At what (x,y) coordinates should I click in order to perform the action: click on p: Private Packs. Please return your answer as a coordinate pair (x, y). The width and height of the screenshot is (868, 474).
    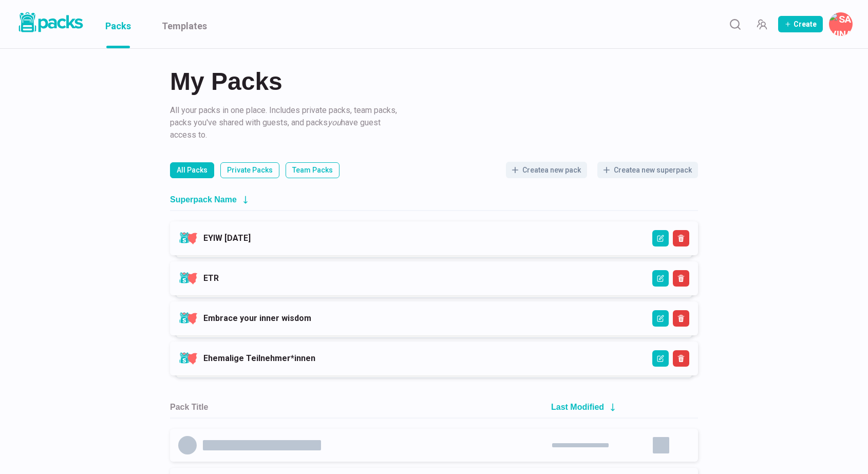
    Looking at the image, I should click on (250, 170).